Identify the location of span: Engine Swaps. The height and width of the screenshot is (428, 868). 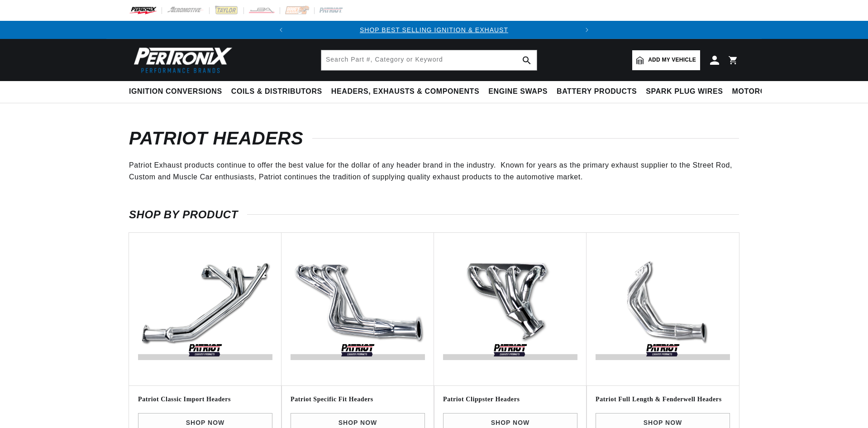
(517, 91).